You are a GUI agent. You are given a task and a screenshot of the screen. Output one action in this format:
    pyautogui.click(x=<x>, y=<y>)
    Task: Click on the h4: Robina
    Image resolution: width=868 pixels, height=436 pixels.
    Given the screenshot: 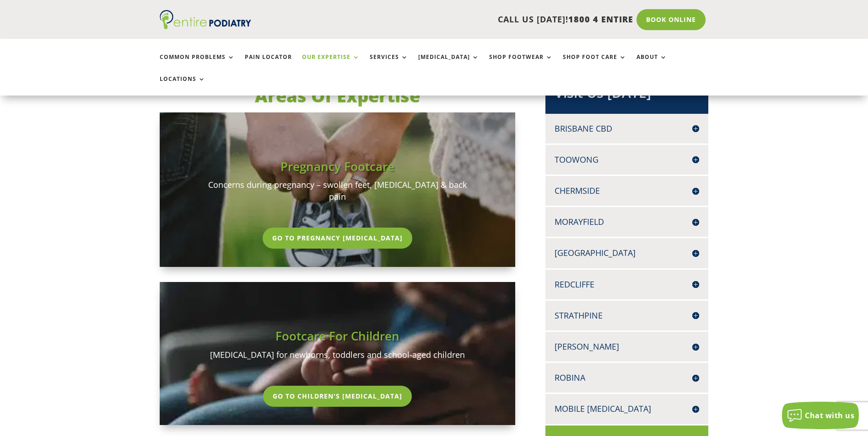 What is the action you would take?
    pyautogui.click(x=627, y=378)
    